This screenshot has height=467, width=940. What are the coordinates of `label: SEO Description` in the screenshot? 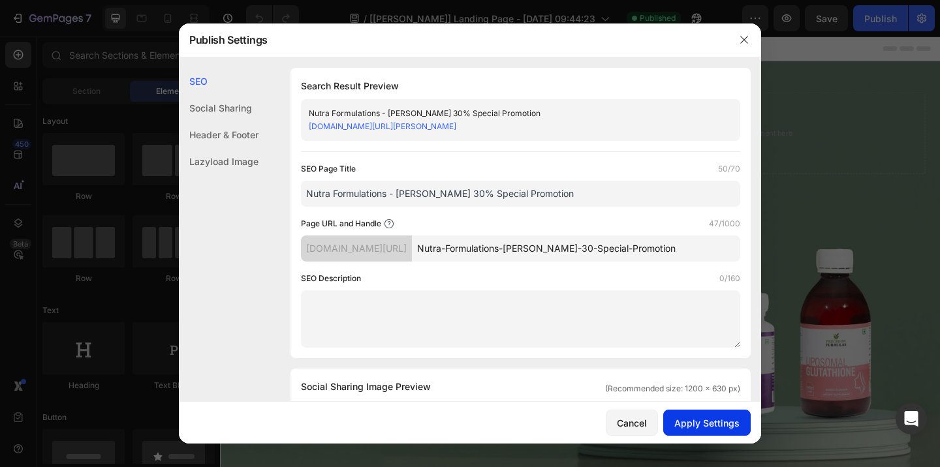 It's located at (331, 279).